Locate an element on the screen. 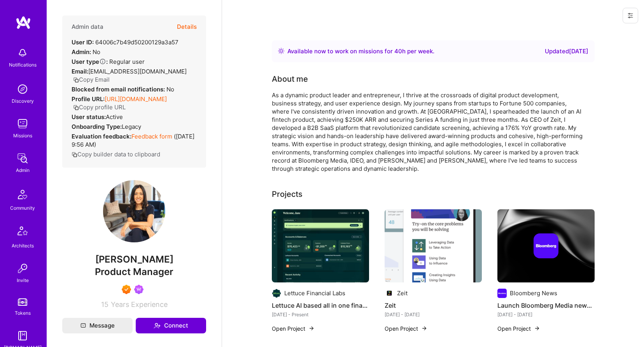 This screenshot has width=644, height=347. i: icon Mail is located at coordinates (83, 325).